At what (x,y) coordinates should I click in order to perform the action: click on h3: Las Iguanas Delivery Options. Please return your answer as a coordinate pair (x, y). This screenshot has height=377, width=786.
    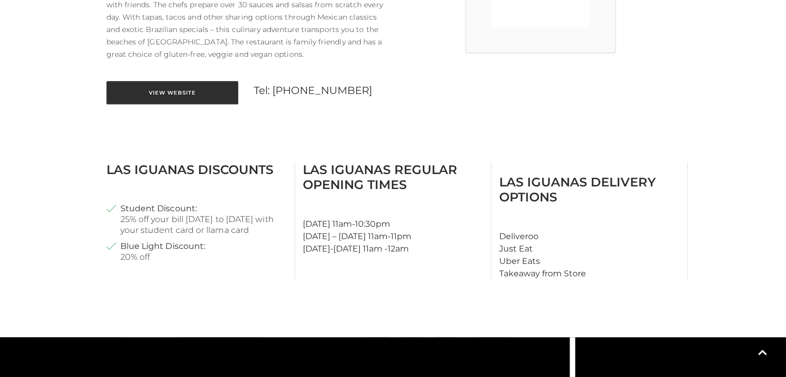
    Looking at the image, I should click on (589, 190).